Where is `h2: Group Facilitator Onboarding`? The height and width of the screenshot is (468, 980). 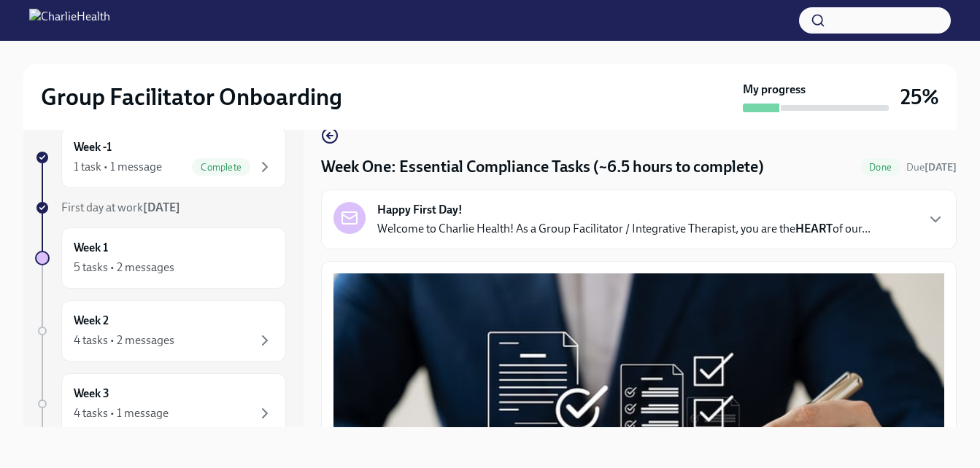
h2: Group Facilitator Onboarding is located at coordinates (191, 97).